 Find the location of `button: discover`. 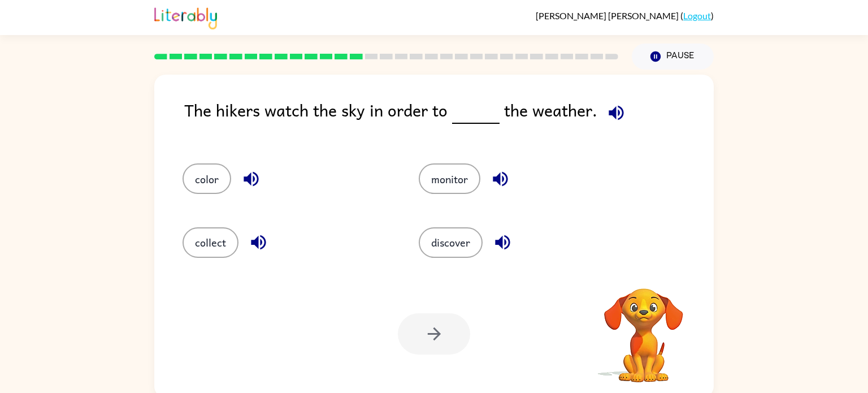

button: discover is located at coordinates (451, 242).